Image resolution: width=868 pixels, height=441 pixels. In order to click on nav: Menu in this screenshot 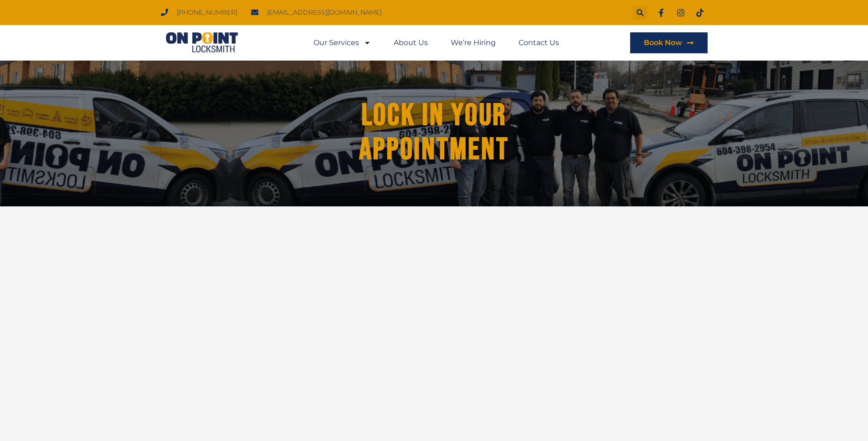, I will do `click(436, 43)`.